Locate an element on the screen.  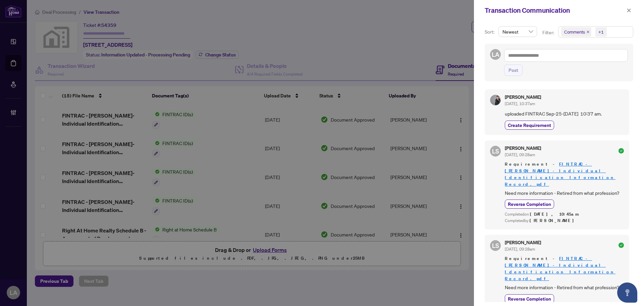
div: Completed on is located at coordinates (565, 214).